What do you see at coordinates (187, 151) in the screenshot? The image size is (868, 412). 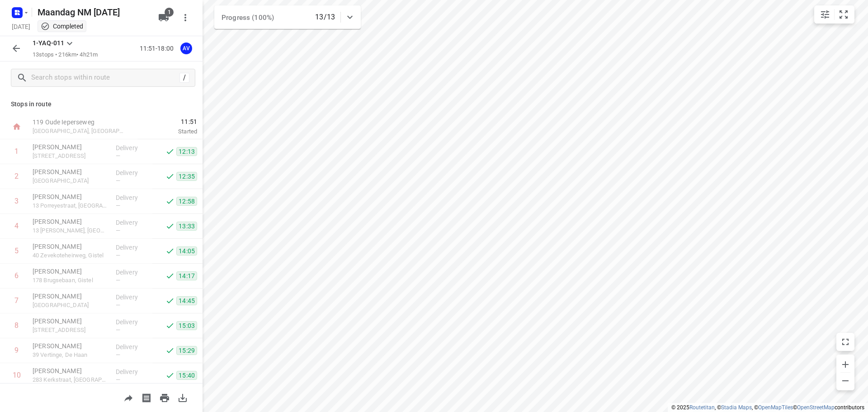 I see `span: 12:13` at bounding box center [187, 151].